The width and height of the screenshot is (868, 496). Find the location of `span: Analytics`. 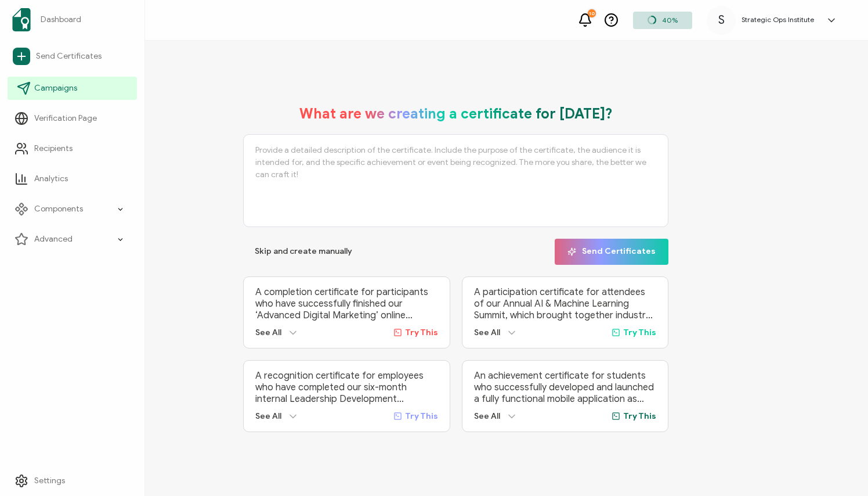

span: Analytics is located at coordinates (51, 179).